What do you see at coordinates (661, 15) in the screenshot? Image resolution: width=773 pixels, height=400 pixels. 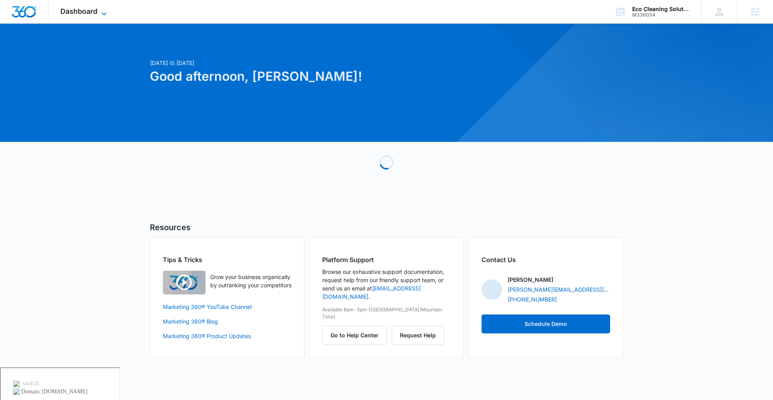 I see `div: account id` at bounding box center [661, 15].